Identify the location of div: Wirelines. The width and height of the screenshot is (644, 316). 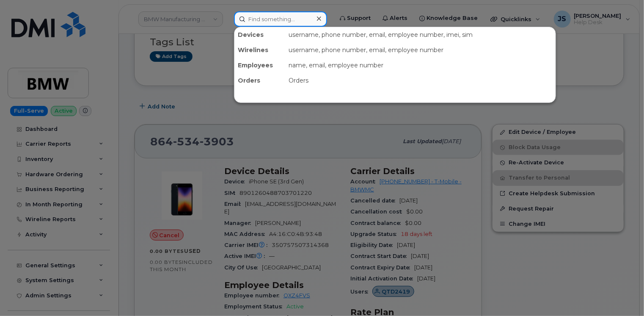
(260, 50).